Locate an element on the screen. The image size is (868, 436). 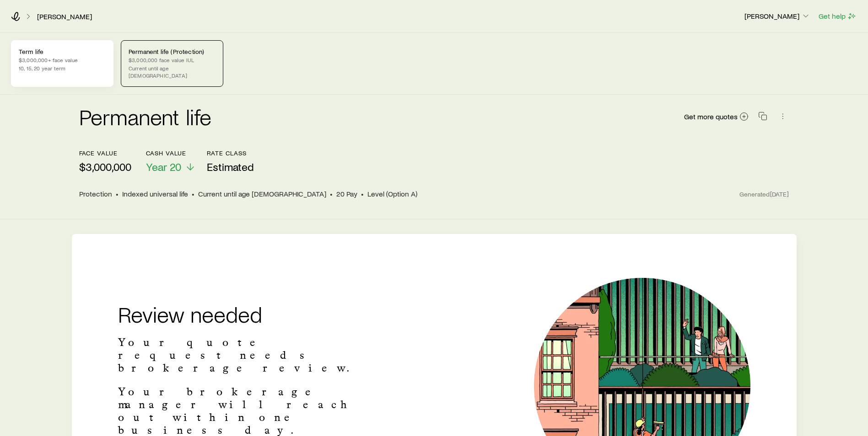
a: Term life$3,000,000+ face value10, 15, 20 year term is located at coordinates (62, 63).